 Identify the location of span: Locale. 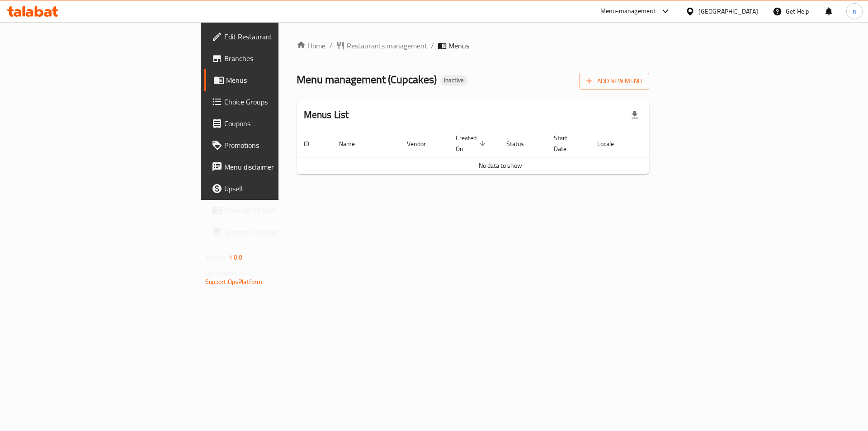
(611, 144).